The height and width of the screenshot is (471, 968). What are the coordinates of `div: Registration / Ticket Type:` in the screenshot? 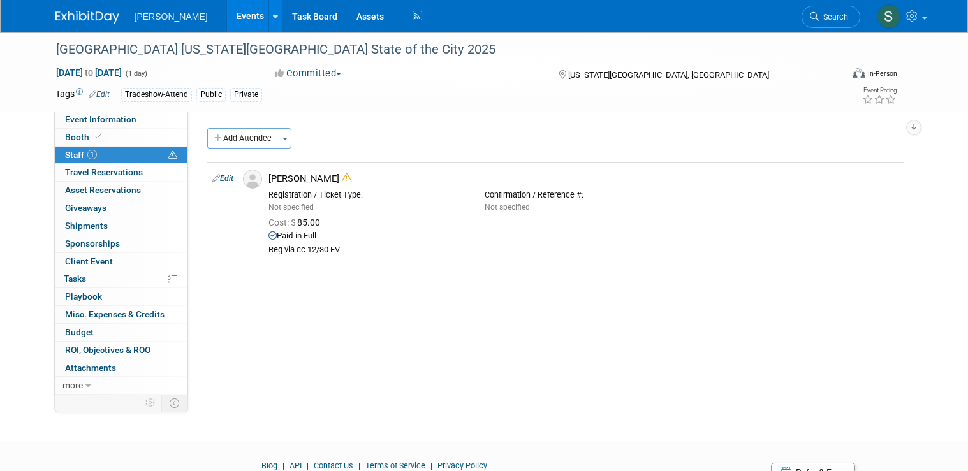 It's located at (367, 195).